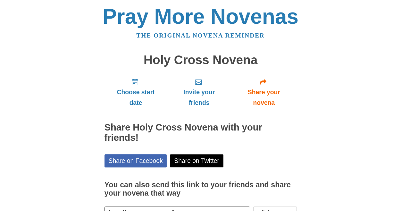  What do you see at coordinates (136, 92) in the screenshot?
I see `a: Choose start date` at bounding box center [136, 92].